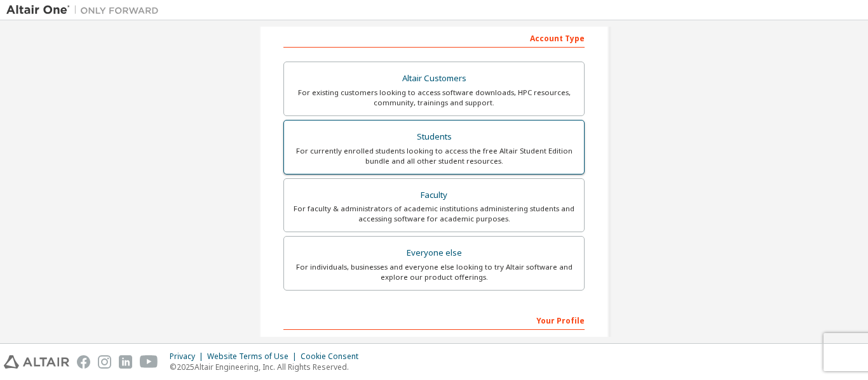 Image resolution: width=868 pixels, height=380 pixels. What do you see at coordinates (333, 356) in the screenshot?
I see `div: Cookie Consent` at bounding box center [333, 356].